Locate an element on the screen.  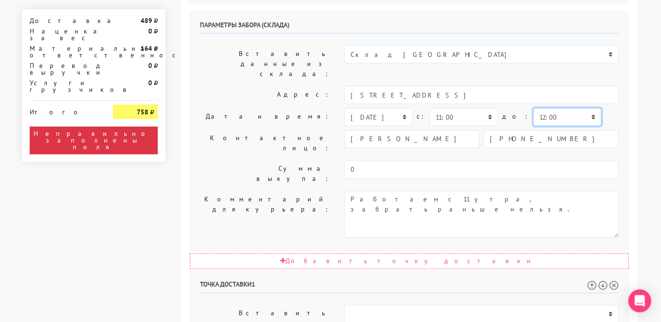
div: Доставка is located at coordinates (64, 21).